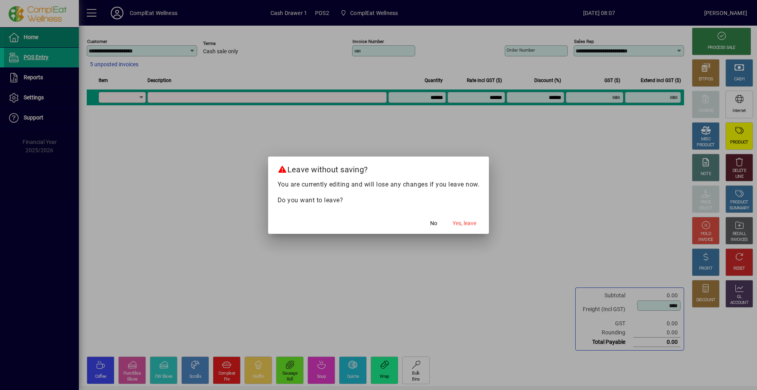 Image resolution: width=757 pixels, height=390 pixels. What do you see at coordinates (465, 223) in the screenshot?
I see `span: Yes, leave` at bounding box center [465, 223].